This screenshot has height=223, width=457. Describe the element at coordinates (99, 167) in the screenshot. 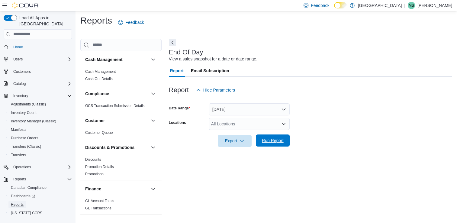

I see `a: Promotion Details` at that location.